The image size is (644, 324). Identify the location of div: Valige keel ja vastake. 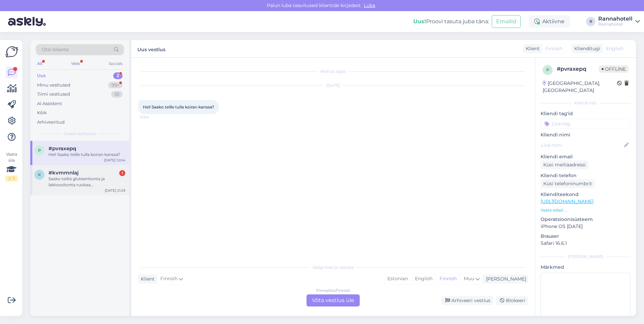
(333, 267).